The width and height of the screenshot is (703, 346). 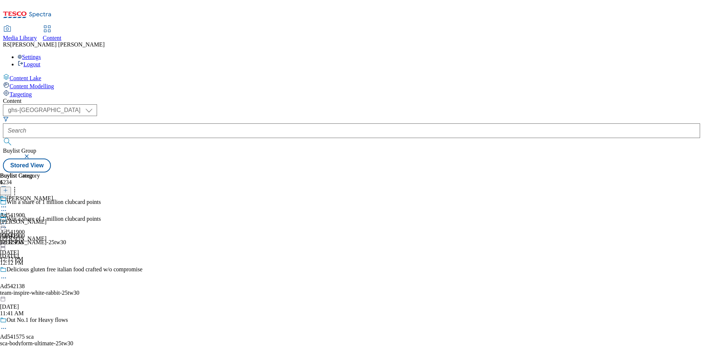 What do you see at coordinates (351, 78) in the screenshot?
I see `a: Content Lake` at bounding box center [351, 78].